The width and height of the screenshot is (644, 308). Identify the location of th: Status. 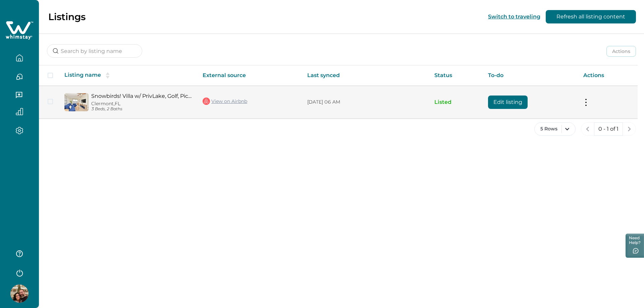
(456, 76).